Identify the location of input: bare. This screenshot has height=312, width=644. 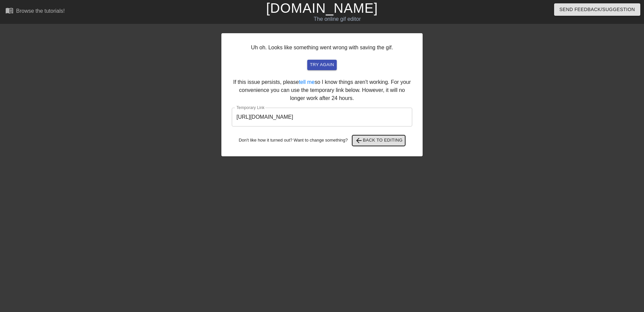
(322, 117).